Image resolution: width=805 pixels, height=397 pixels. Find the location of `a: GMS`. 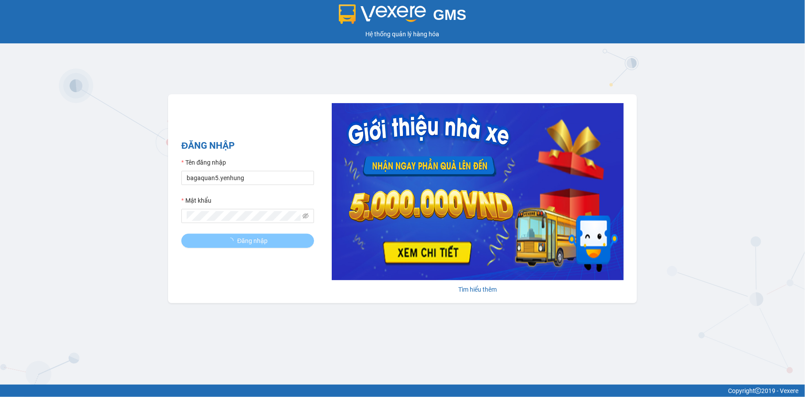

a: GMS is located at coordinates (403, 17).